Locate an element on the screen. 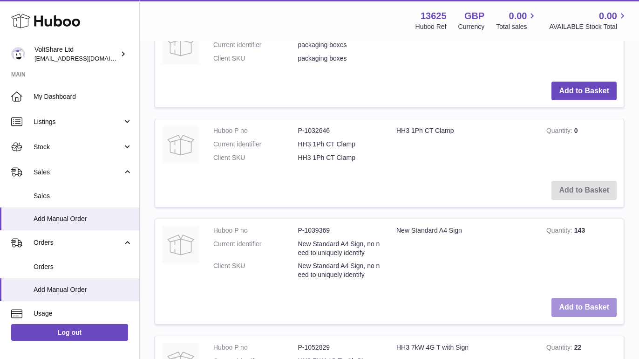 This screenshot has height=359, width=639. td: New Standard A4 Sign is located at coordinates (464, 255).